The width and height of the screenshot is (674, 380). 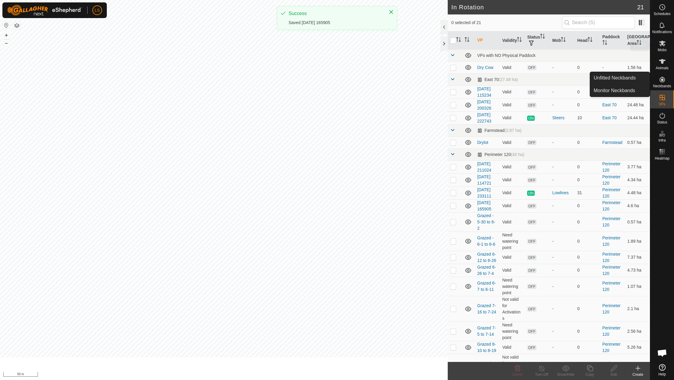 I want to click on td: 4.73 ha, so click(x=638, y=270).